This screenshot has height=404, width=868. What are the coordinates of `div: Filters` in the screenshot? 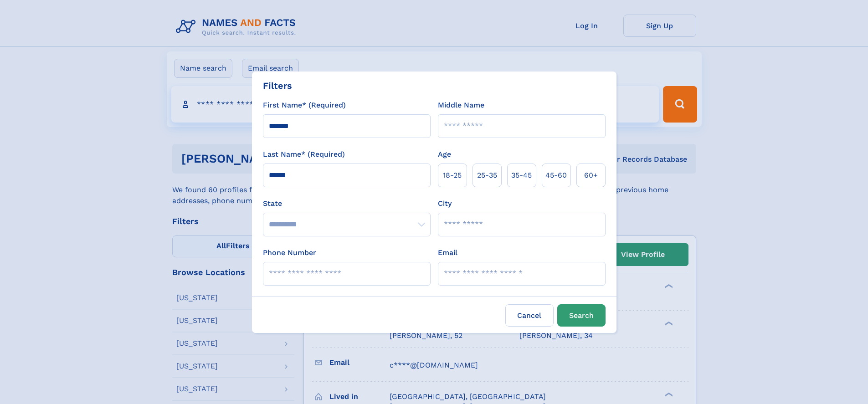 It's located at (277, 85).